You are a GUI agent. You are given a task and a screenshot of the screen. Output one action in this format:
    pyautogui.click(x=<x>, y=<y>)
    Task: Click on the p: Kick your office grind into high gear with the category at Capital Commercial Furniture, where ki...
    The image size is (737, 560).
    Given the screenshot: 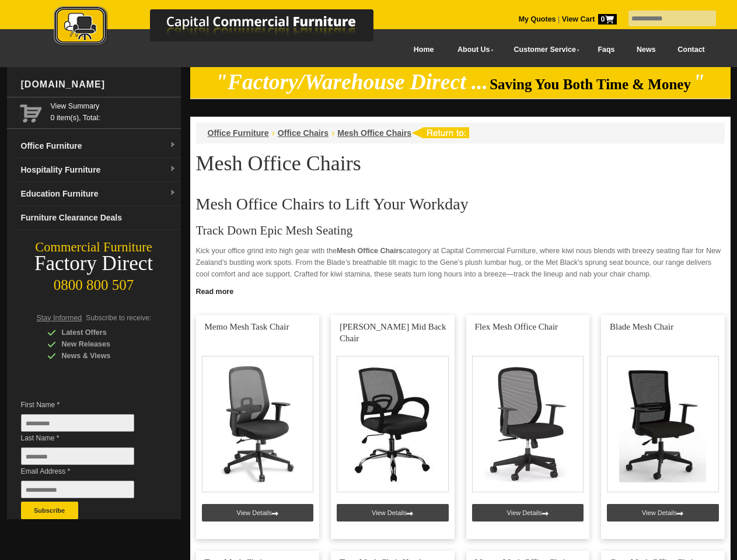 What is the action you would take?
    pyautogui.click(x=460, y=263)
    